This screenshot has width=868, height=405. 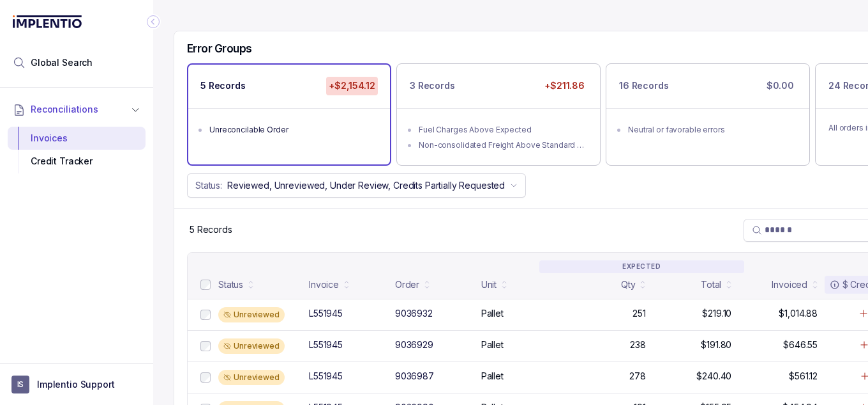 I want to click on p: $561.12, so click(x=803, y=376).